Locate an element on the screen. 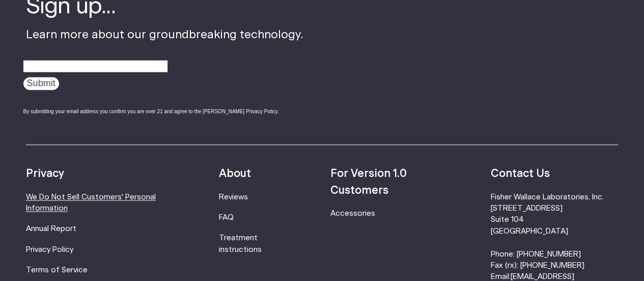 The image size is (644, 281). strong: Contact Us is located at coordinates (520, 173).